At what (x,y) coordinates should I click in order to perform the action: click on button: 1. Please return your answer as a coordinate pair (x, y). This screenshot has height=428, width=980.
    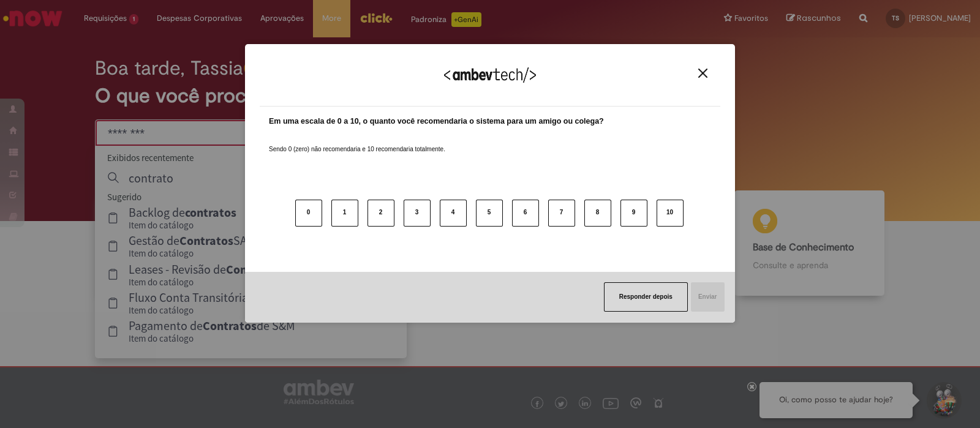
    Looking at the image, I should click on (344, 213).